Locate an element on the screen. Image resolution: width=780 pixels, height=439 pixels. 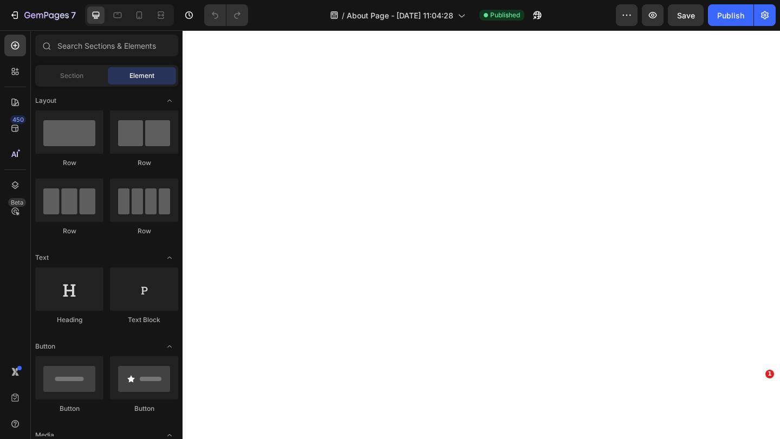
span: Text is located at coordinates (42, 258).